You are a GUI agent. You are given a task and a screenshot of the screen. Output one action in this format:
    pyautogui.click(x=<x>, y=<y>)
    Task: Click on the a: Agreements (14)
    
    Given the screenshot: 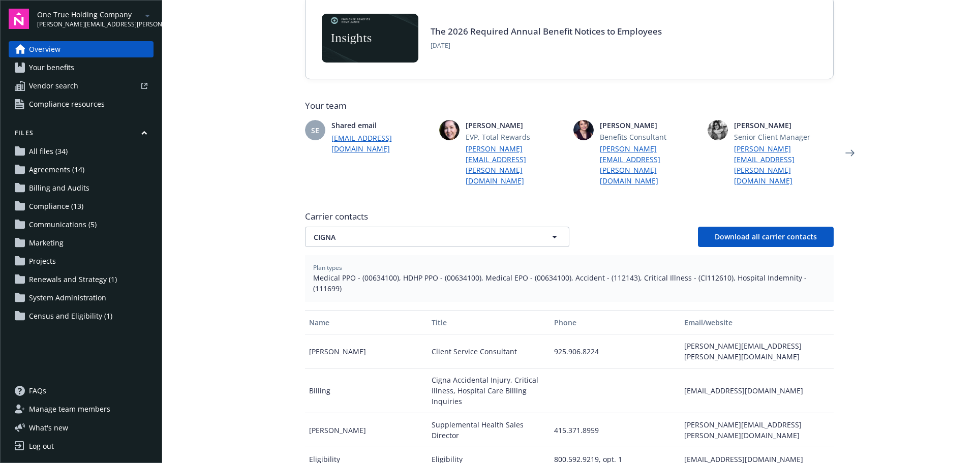 What is the action you would take?
    pyautogui.click(x=81, y=170)
    